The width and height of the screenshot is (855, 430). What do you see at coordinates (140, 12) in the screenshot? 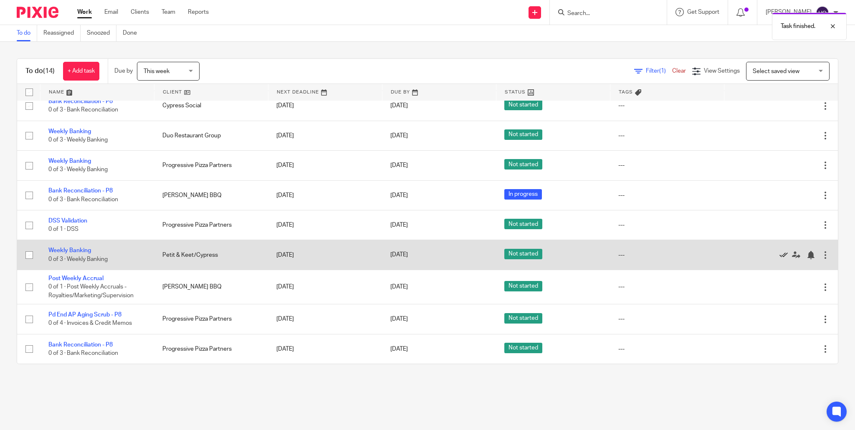
I see `a: Clients` at bounding box center [140, 12].